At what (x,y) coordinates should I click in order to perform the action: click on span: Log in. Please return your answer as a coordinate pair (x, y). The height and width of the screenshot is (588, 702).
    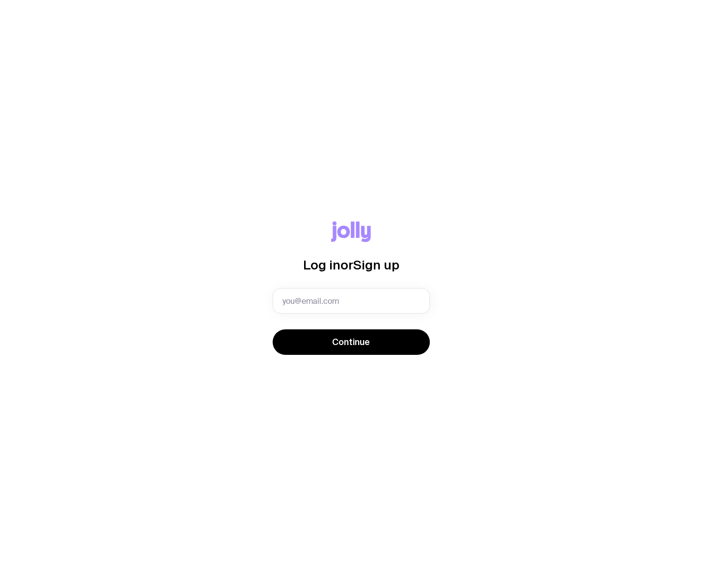
    Looking at the image, I should click on (322, 265).